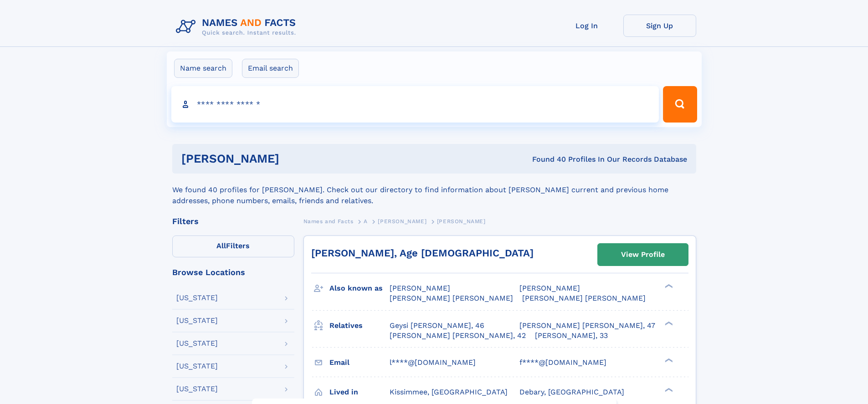  I want to click on a: Log In, so click(586, 26).